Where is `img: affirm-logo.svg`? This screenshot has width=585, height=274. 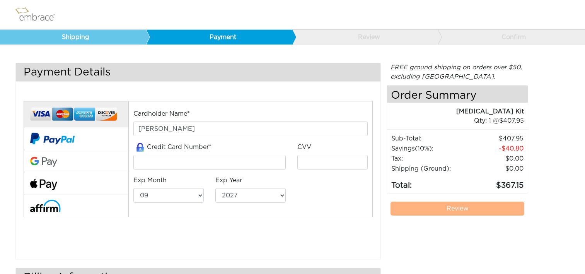 img: affirm-logo.svg is located at coordinates (45, 205).